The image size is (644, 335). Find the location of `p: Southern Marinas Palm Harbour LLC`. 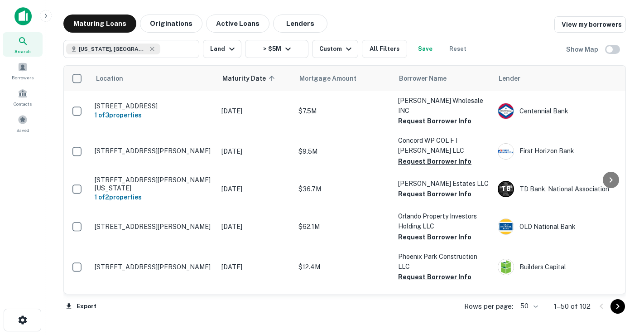

p: Southern Marinas Palm Harbour LLC is located at coordinates (443, 301).